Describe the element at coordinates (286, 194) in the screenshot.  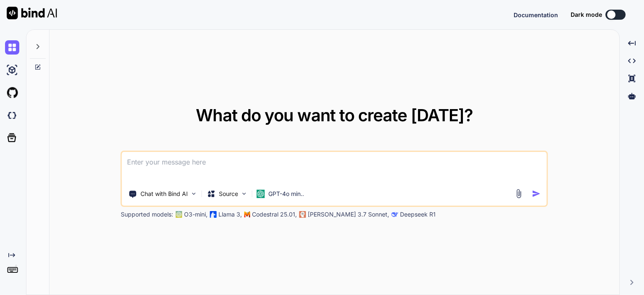
I see `p: GPT-4o min..` at that location.